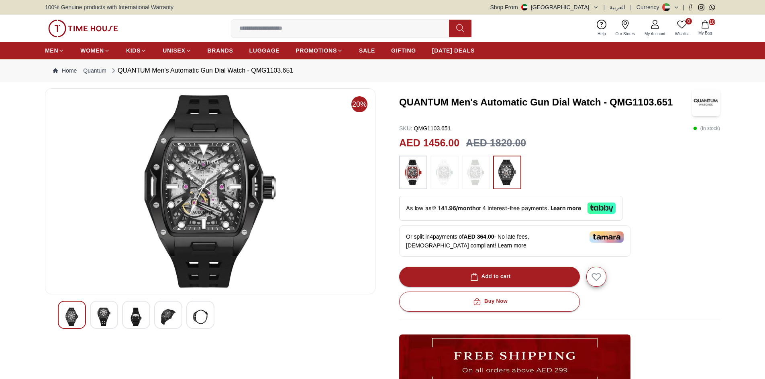 Image resolution: width=765 pixels, height=379 pixels. What do you see at coordinates (174, 51) in the screenshot?
I see `span: UNISEX` at bounding box center [174, 51].